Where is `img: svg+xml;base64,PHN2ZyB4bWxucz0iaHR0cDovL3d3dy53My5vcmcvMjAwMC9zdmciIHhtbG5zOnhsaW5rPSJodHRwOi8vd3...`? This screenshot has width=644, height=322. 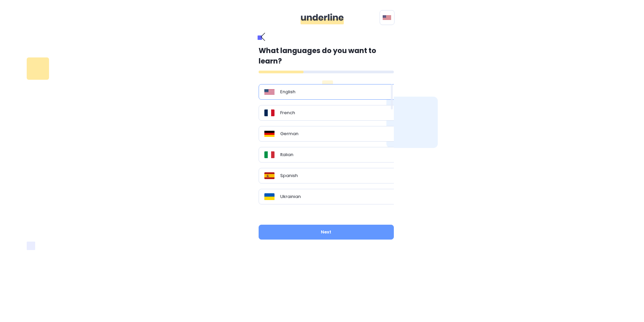
img: svg+xml;base64,PHN2ZyB4bWxucz0iaHR0cDovL3d3dy53My5vcmcvMjAwMC9zdmciIHhtbG5zOnhsaW5rPSJodHRwOi8vd3... is located at coordinates (387, 18).